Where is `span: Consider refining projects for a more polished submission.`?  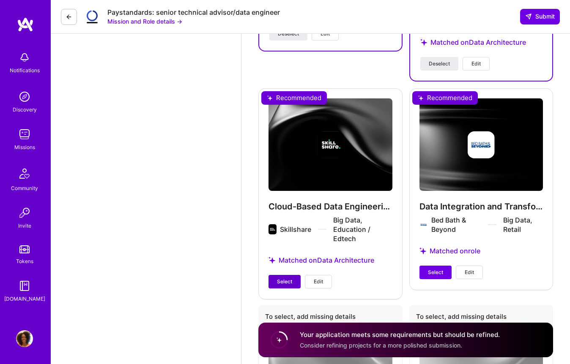
span: Consider refining projects for a more polished submission. is located at coordinates (381, 345).